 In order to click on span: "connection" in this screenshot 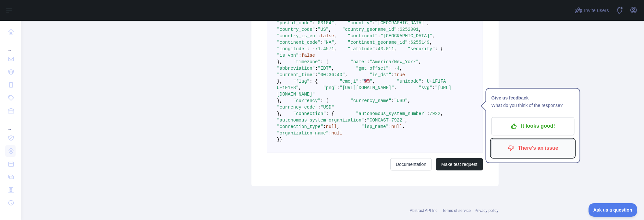, I will do `click(310, 114)`.